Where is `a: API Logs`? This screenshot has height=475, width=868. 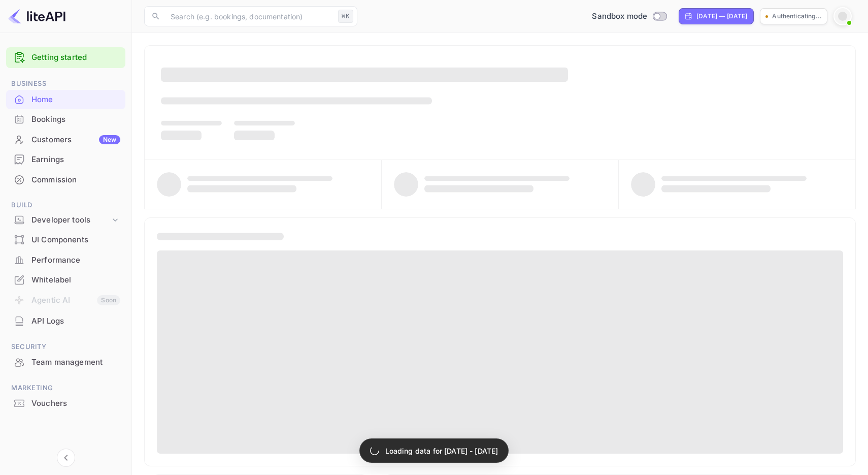
a: API Logs is located at coordinates (66, 320).